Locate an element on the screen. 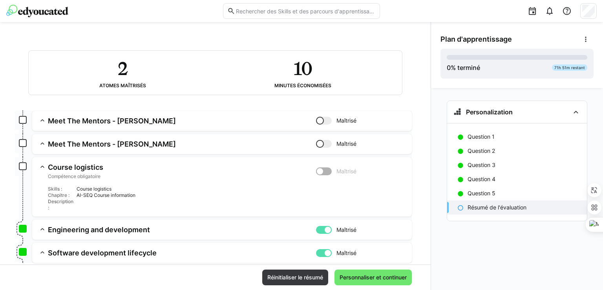 This screenshot has width=603, height=290. h3: Software development lifecycle is located at coordinates (182, 253).